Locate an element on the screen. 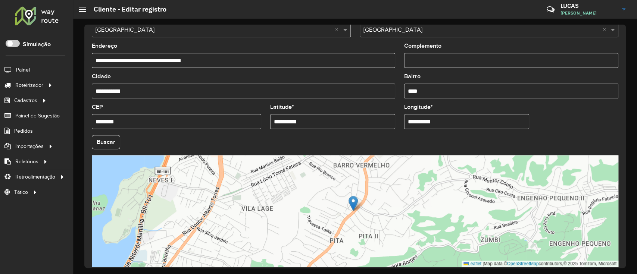 The image size is (637, 274). h2: Cliente - Editar registro is located at coordinates (126, 9).